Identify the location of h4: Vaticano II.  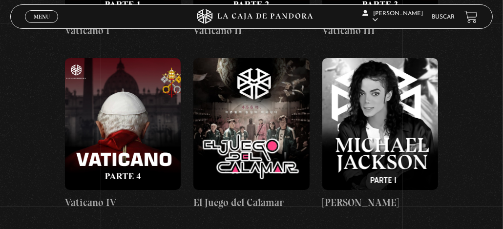
(251, 31).